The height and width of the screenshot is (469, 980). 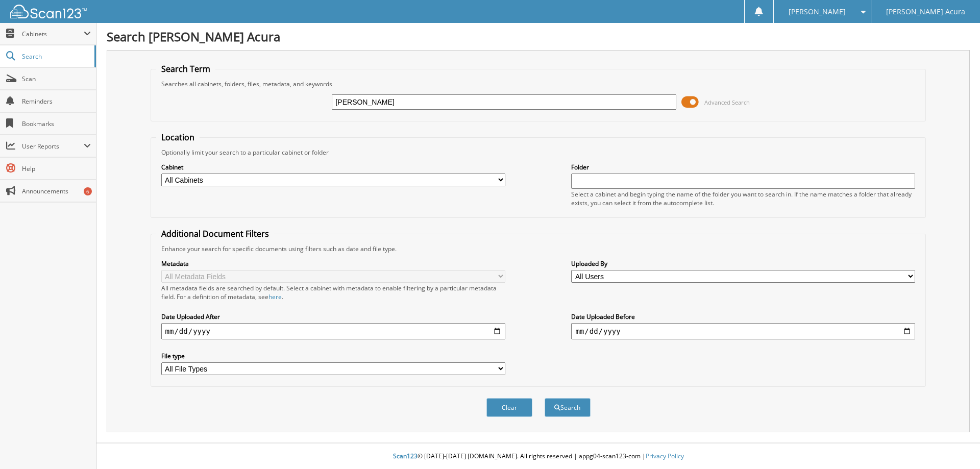 What do you see at coordinates (56, 78) in the screenshot?
I see `span: Scan` at bounding box center [56, 78].